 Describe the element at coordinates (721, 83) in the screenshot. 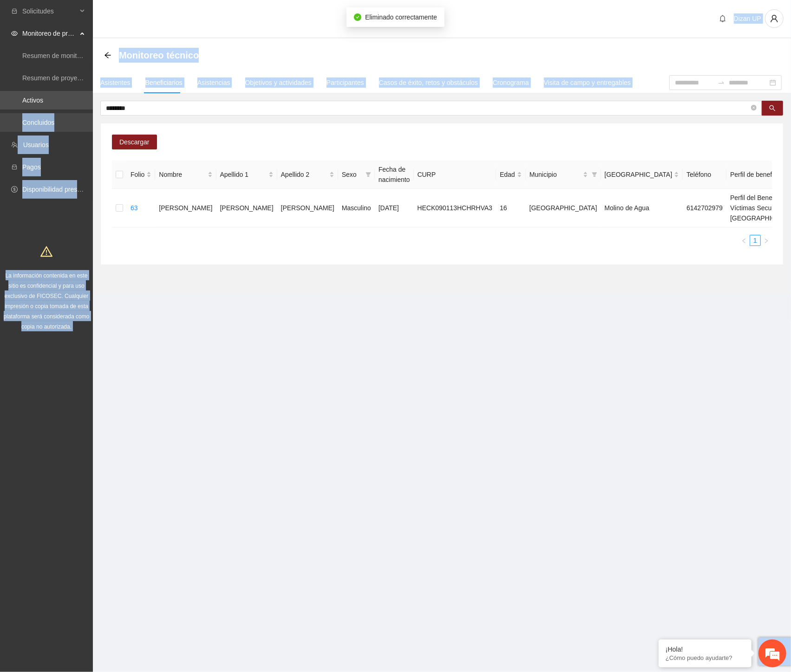

I see `span: to` at that location.